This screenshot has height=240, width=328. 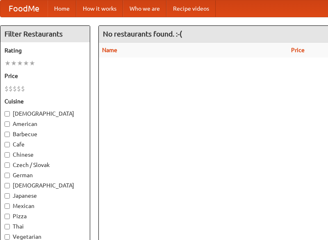 What do you see at coordinates (45, 175) in the screenshot?
I see `label: German` at bounding box center [45, 175].